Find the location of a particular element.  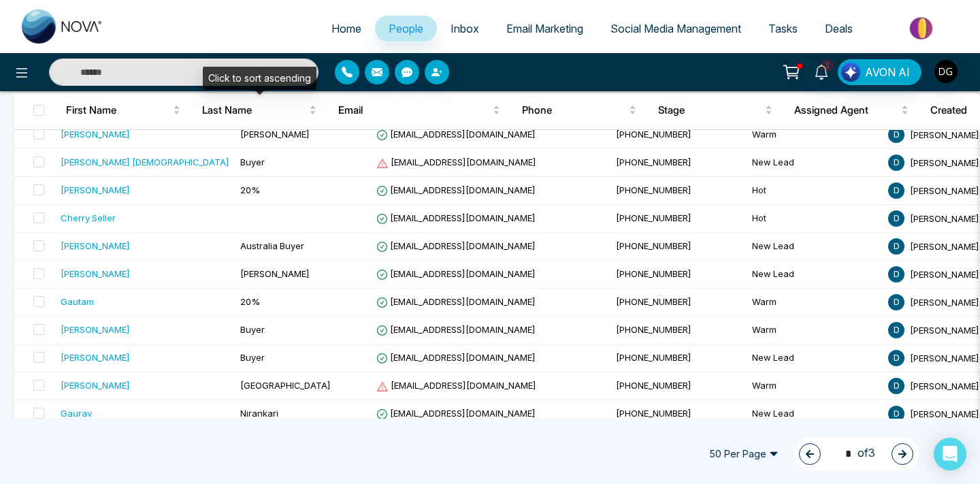

span: Assigned Agent is located at coordinates (846, 111).